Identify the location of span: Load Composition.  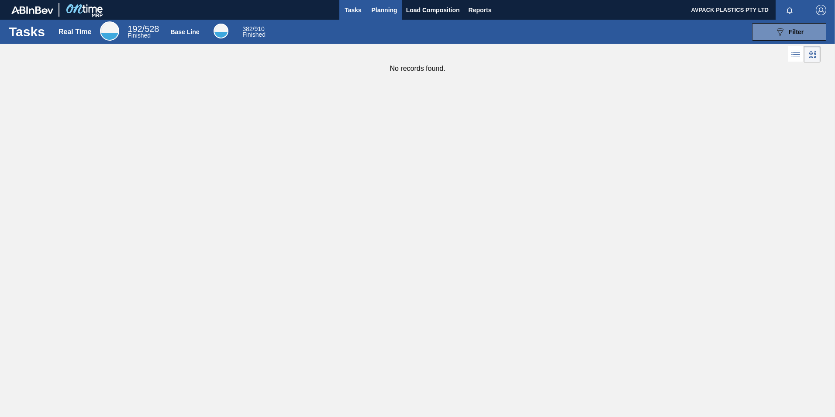
(433, 10).